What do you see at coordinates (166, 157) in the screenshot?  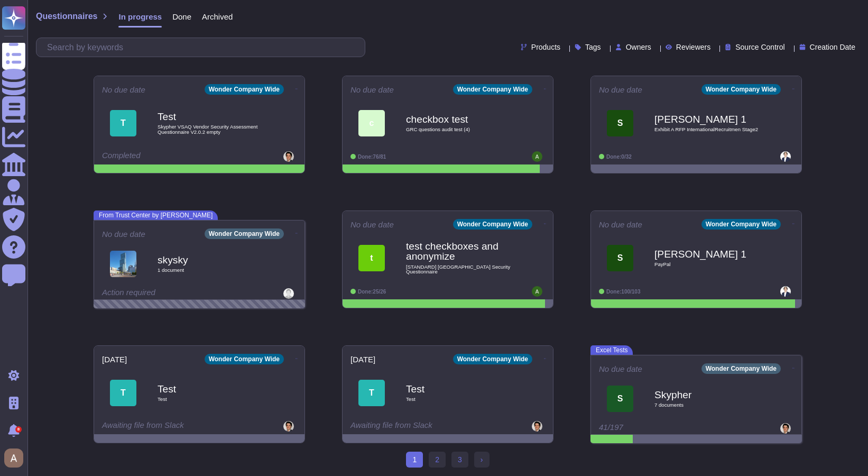 I see `div: Completed` at bounding box center [166, 157].